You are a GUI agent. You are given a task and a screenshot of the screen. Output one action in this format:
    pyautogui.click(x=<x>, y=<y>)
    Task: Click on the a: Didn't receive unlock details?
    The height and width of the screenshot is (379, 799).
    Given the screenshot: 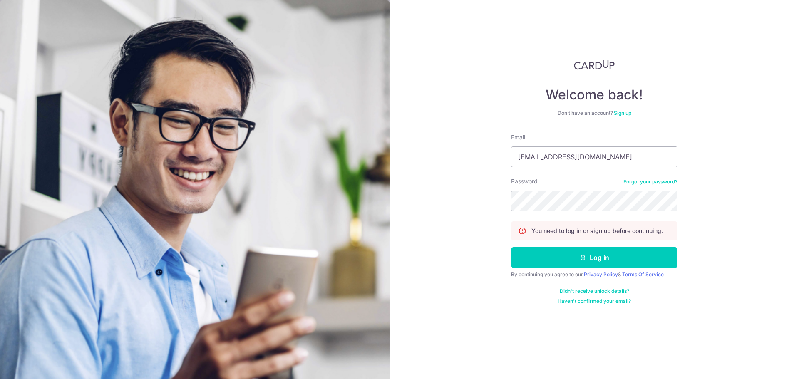 What is the action you would take?
    pyautogui.click(x=594, y=291)
    